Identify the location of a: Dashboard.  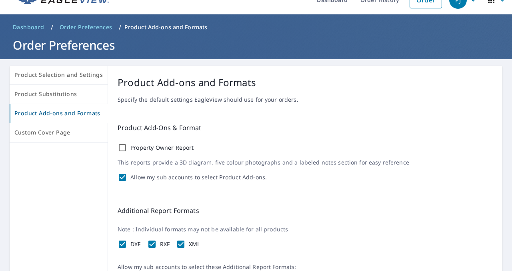
(28, 27).